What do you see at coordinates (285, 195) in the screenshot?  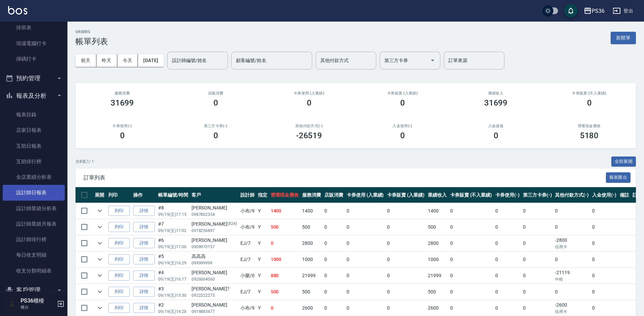 I see `th: 營業現金應收` at bounding box center [285, 195].